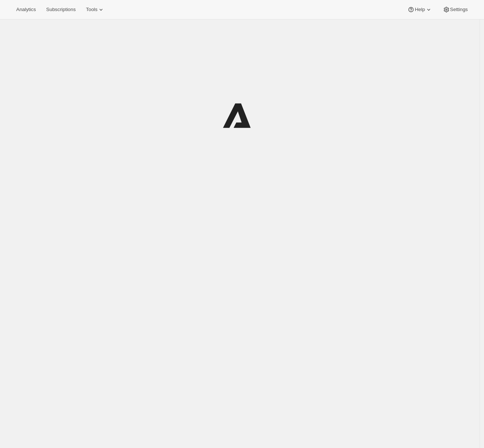 The width and height of the screenshot is (484, 448). I want to click on span: Analytics, so click(26, 10).